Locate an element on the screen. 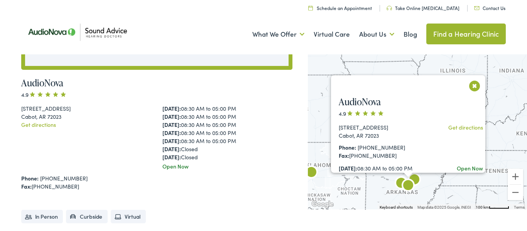  span: Map data ©2025 Google, INEGI is located at coordinates (444, 207).